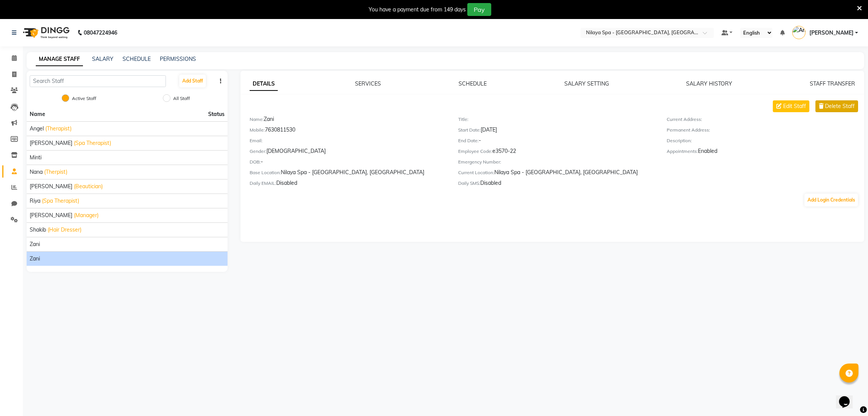  I want to click on span: Edit Staff, so click(794, 106).